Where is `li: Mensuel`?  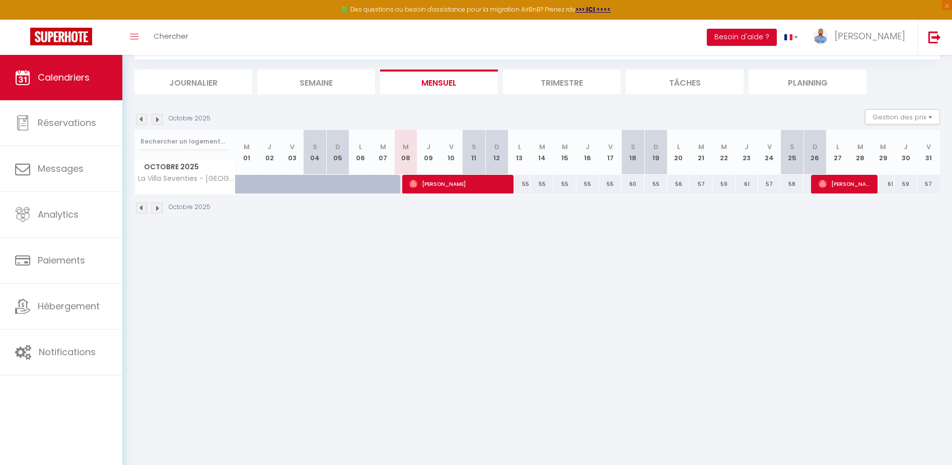 li: Mensuel is located at coordinates (439, 82).